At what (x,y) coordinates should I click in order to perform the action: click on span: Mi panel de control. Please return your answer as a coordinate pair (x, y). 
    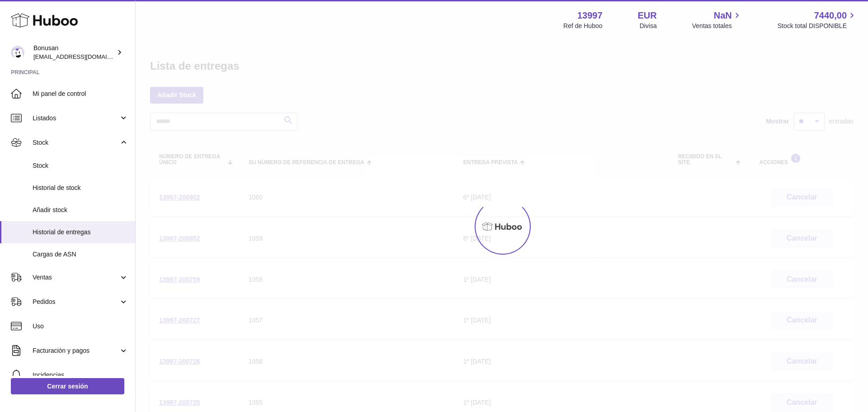
    Looking at the image, I should click on (80, 93).